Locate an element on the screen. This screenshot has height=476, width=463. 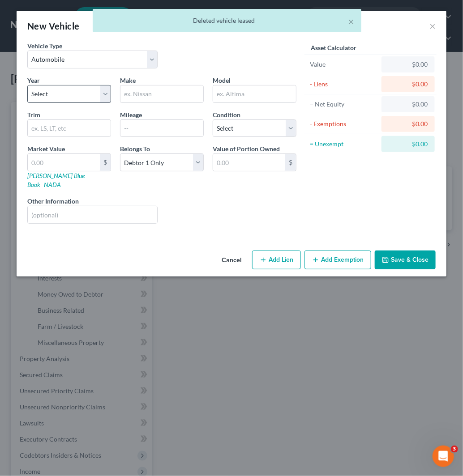
label: Other Information is located at coordinates (53, 201).